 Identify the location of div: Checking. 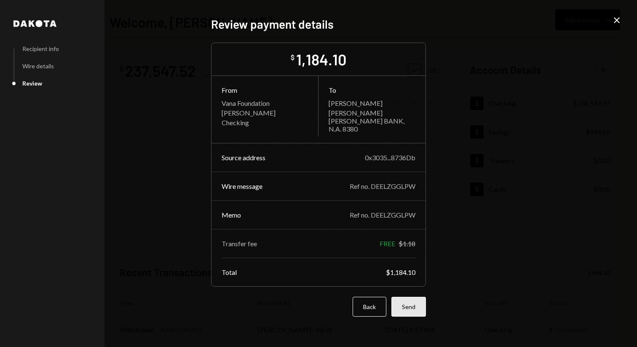
(265, 122).